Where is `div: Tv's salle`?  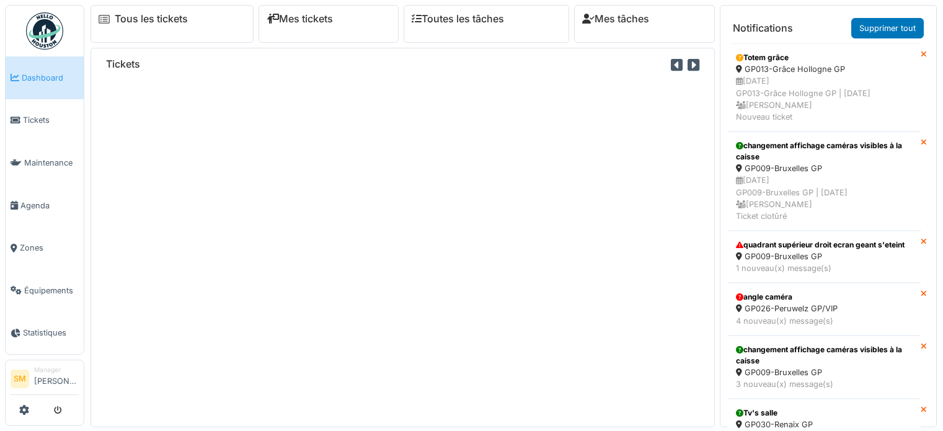
div: Tv's salle is located at coordinates (824, 413).